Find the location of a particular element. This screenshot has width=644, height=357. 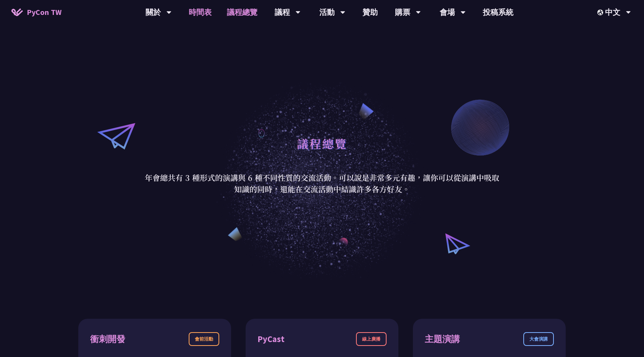

img: Locale Icon is located at coordinates (601, 12).